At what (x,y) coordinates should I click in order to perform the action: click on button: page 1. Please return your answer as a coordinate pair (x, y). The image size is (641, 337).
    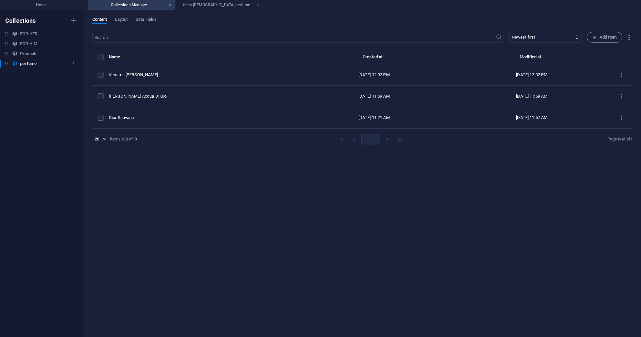
    Looking at the image, I should click on (370, 139).